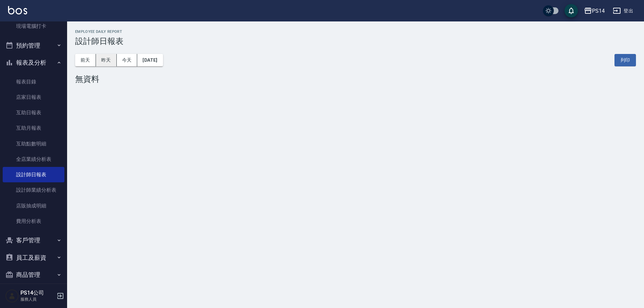 This screenshot has height=308, width=644. Describe the element at coordinates (18, 10) in the screenshot. I see `img: Logo` at that location.